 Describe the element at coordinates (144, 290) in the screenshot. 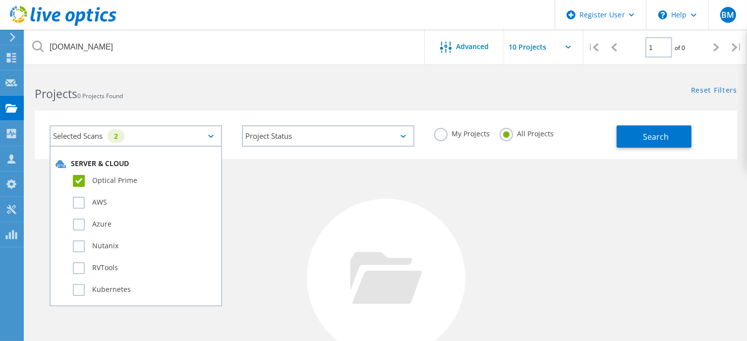

I see `label: Kubernetes` at that location.